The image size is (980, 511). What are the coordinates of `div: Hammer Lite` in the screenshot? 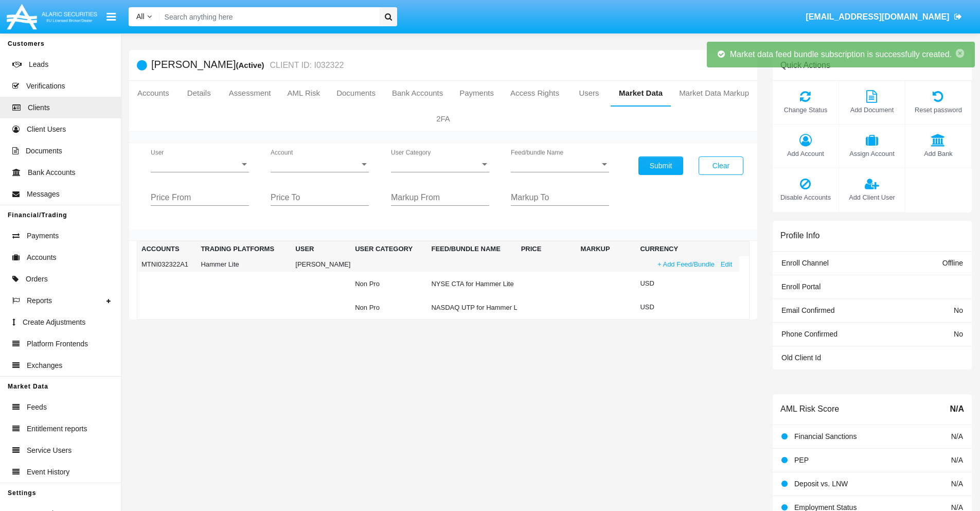 It's located at (243, 264).